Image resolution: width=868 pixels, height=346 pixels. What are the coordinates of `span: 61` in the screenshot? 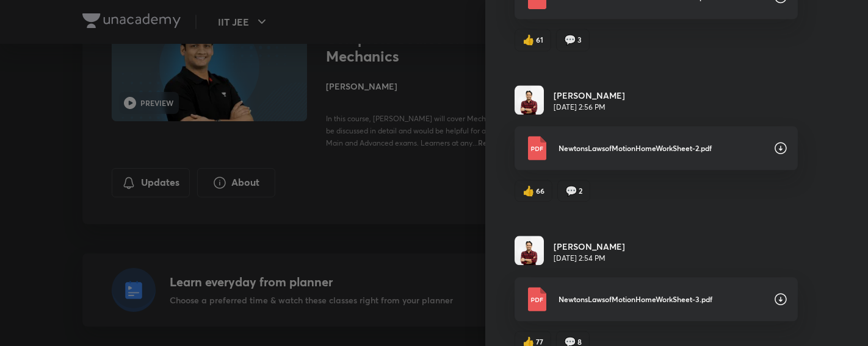 It's located at (540, 40).